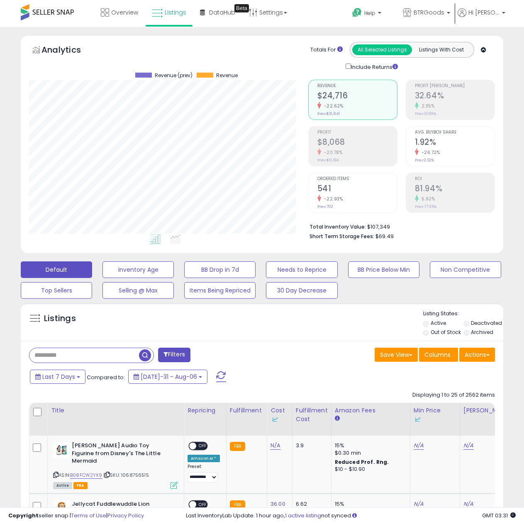 The height and width of the screenshot is (524, 524). What do you see at coordinates (124, 12) in the screenshot?
I see `span: Overview` at bounding box center [124, 12].